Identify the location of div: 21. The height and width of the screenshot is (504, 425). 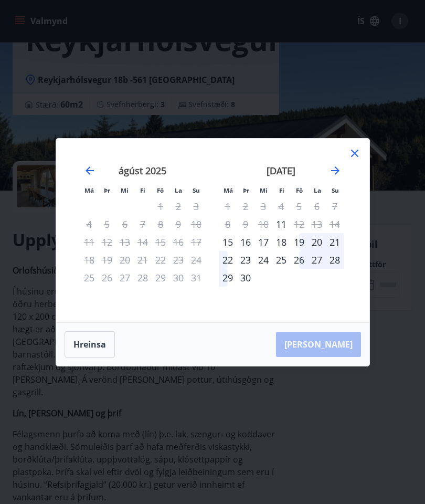
(335, 242).